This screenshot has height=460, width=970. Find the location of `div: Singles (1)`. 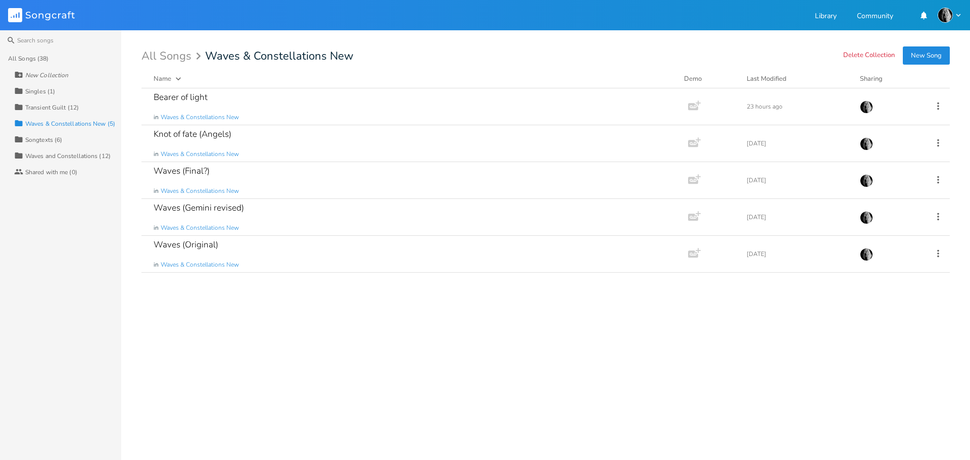

div: Singles (1) is located at coordinates (40, 91).